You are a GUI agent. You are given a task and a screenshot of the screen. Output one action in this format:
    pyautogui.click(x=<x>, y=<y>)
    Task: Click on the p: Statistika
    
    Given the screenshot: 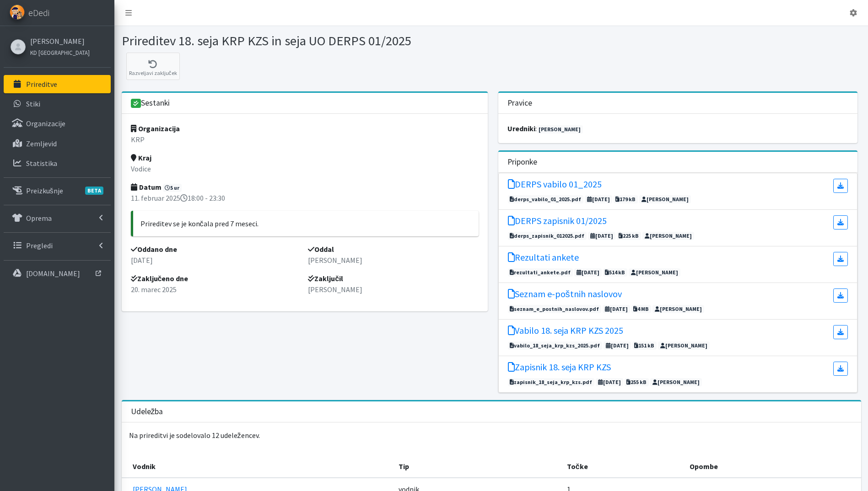 What is the action you would take?
    pyautogui.click(x=42, y=163)
    